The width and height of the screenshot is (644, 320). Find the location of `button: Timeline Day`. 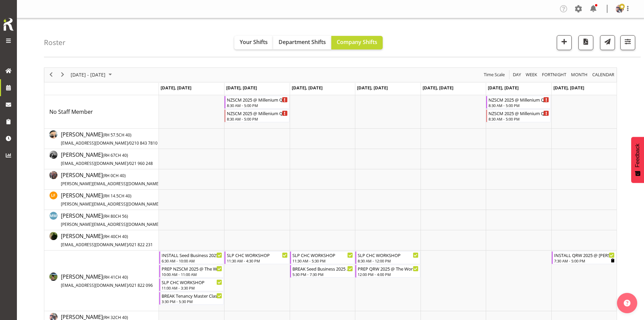

button: Timeline Day is located at coordinates (517, 74).